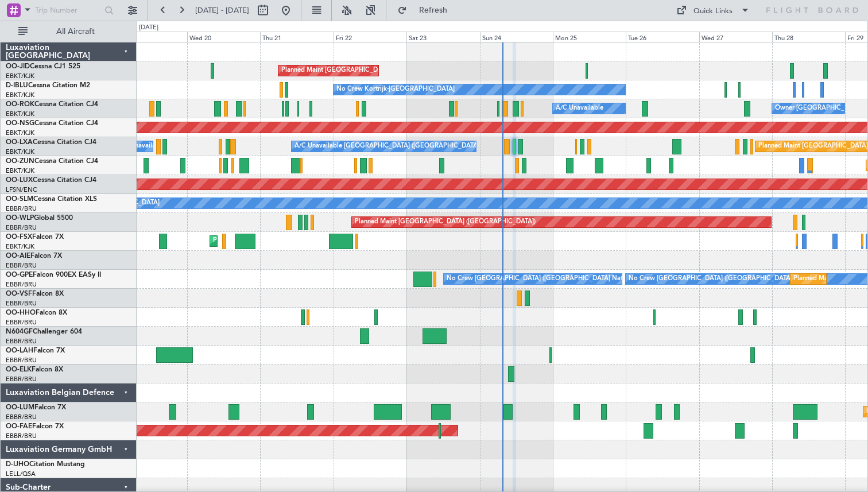  What do you see at coordinates (52, 105) in the screenshot?
I see `a: OO-ROKCessna Citation CJ4` at bounding box center [52, 105].